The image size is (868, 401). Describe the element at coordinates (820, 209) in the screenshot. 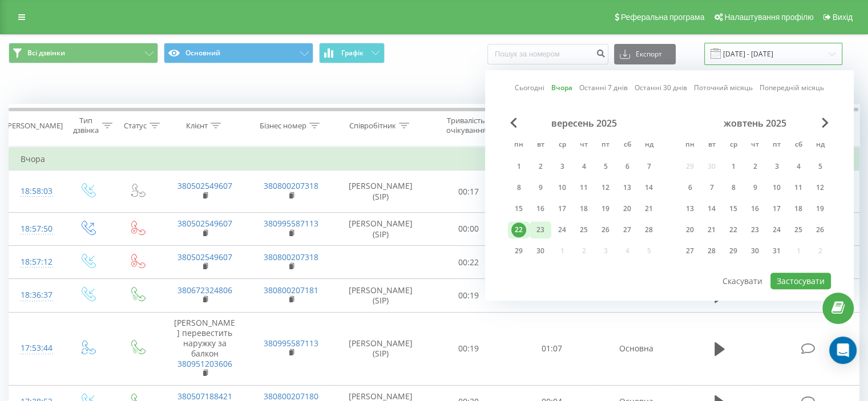

I see `div: нд 19 жовт 2025 р.` at that location.